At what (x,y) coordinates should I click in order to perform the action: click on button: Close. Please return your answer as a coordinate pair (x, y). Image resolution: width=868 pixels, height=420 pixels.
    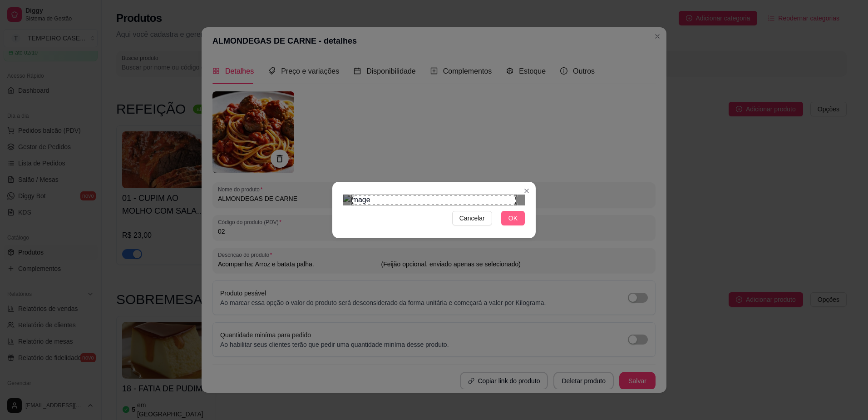
    Looking at the image, I should click on (526, 191).